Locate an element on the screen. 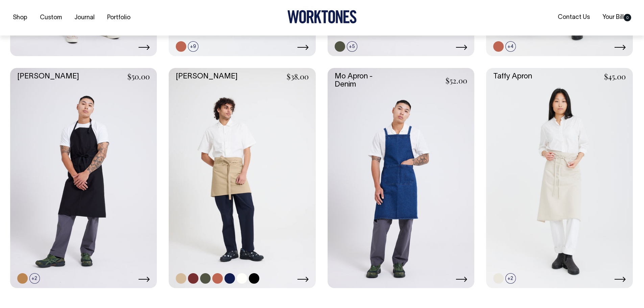 The image size is (644, 308). a: Shop is located at coordinates (20, 18).